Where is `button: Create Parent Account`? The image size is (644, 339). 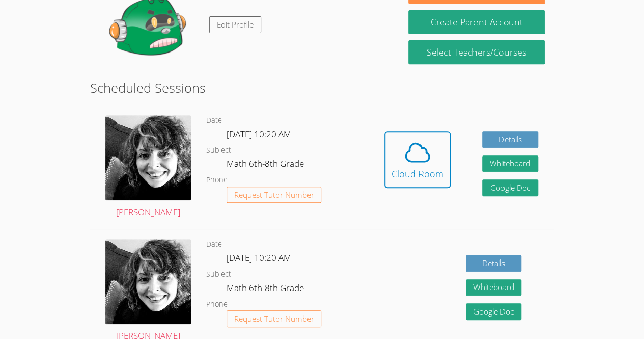
button: Create Parent Account is located at coordinates (476, 22).